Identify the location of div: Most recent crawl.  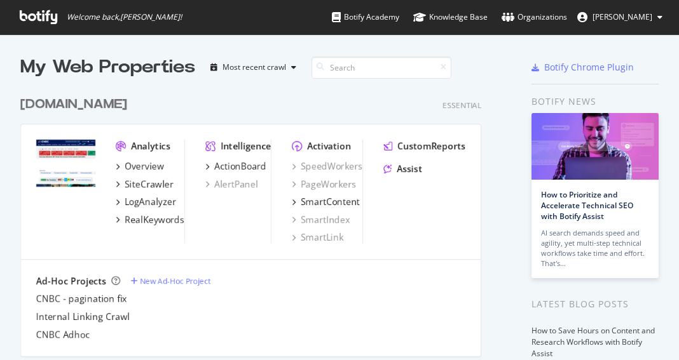
(254, 67).